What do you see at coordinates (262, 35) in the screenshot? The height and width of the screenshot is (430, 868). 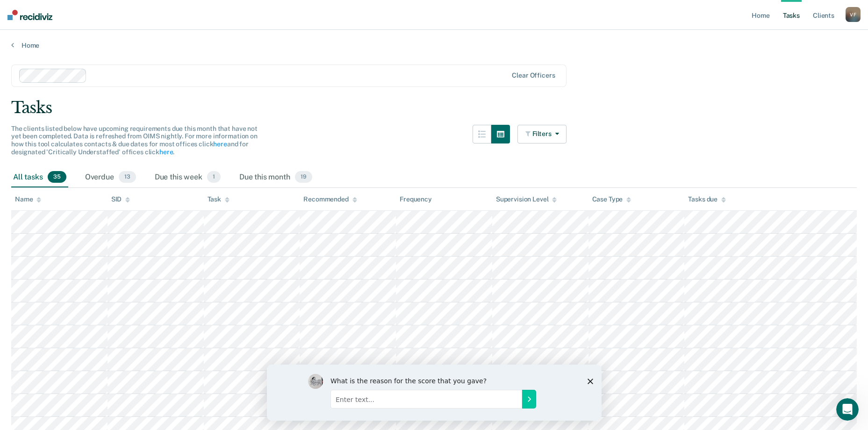 I see `button: Submit your response` at bounding box center [262, 35].